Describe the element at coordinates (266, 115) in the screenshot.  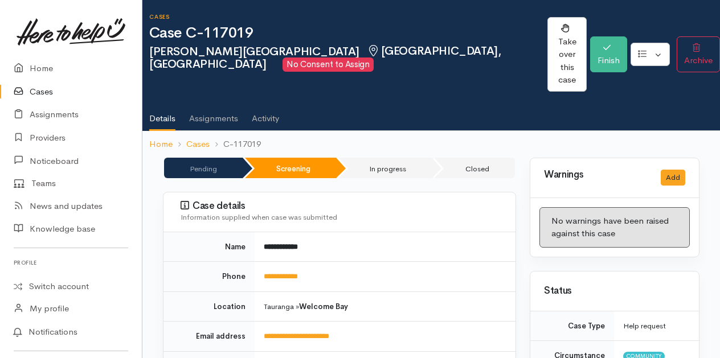
I see `a: Activity` at that location.